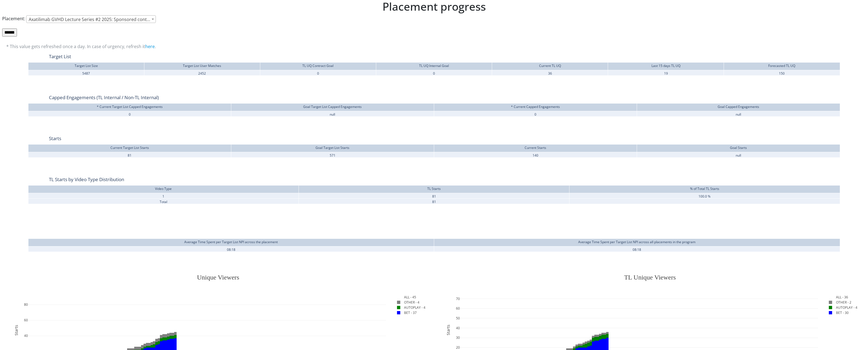 This screenshot has height=350, width=868. I want to click on text: Last 15 days TL UQ, so click(666, 65).